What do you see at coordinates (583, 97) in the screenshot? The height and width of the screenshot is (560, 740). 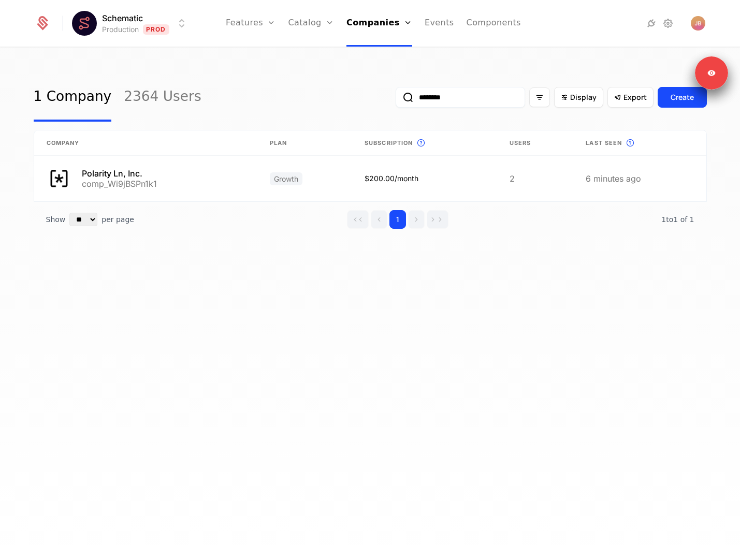 I see `span: Display` at bounding box center [583, 97].